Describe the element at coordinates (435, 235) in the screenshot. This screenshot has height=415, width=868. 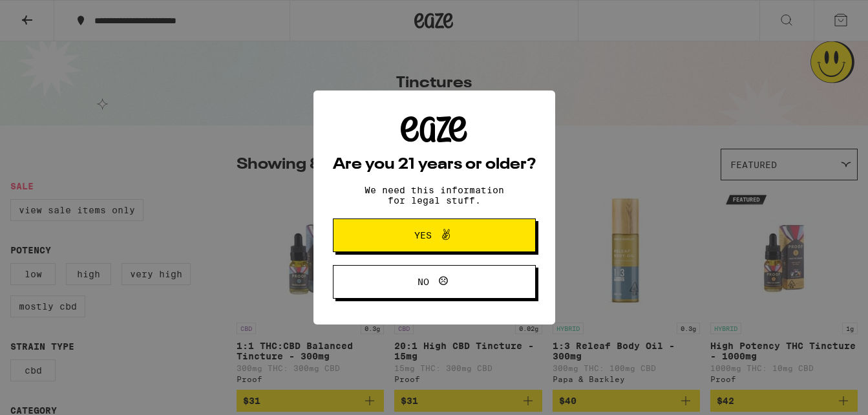
I see `button: Yes` at that location.